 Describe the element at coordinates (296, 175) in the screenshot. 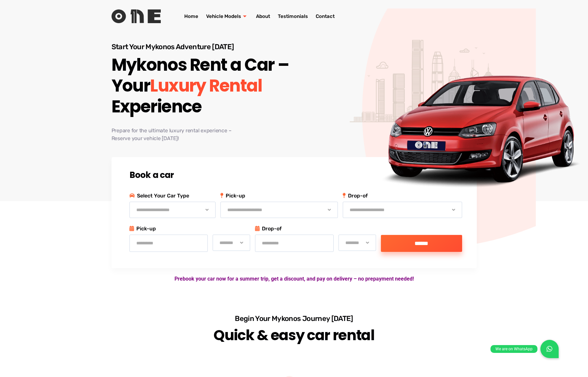

I see `h2: Book a car` at that location.